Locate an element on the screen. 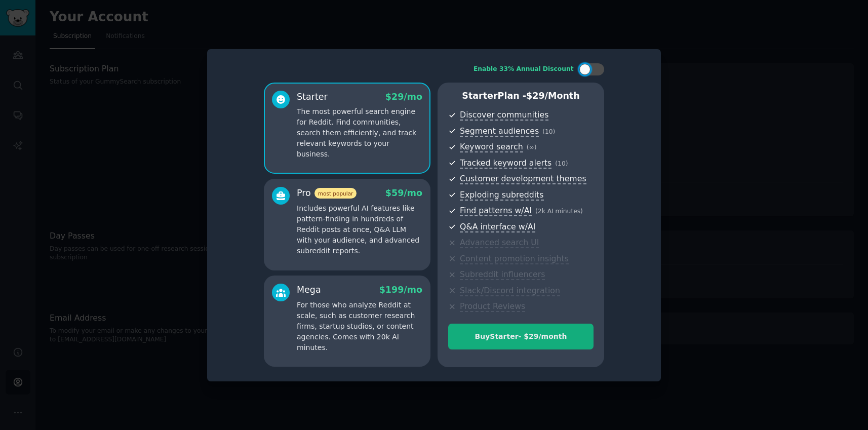 The image size is (868, 430). span: ( 2k AI minutes ) is located at coordinates (559, 211).